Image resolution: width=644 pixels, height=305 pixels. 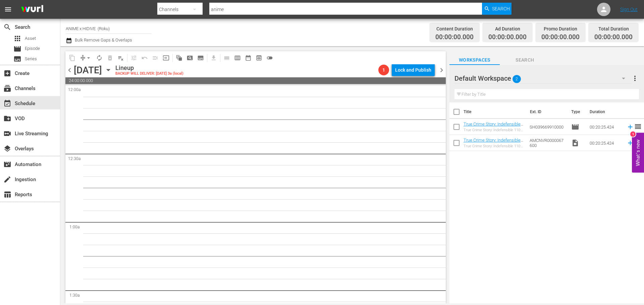 What do you see at coordinates (497, 9) in the screenshot?
I see `button: Search` at bounding box center [497, 9].